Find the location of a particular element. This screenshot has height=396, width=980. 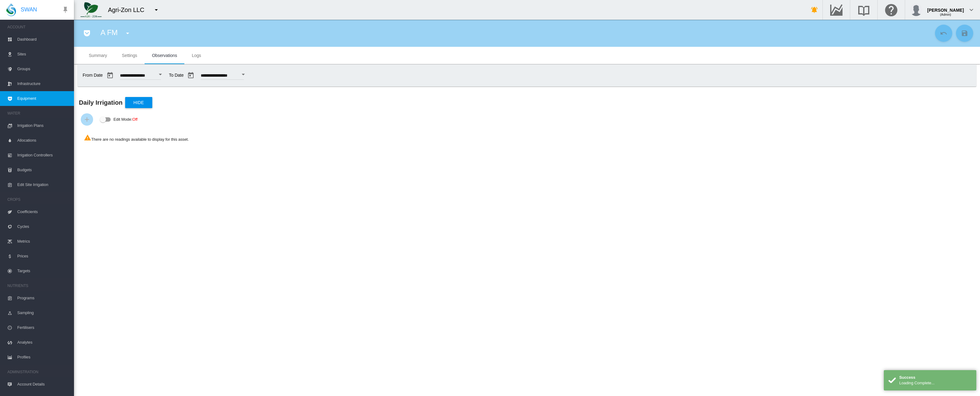

span: ADMINISTRATION is located at coordinates (38, 372).